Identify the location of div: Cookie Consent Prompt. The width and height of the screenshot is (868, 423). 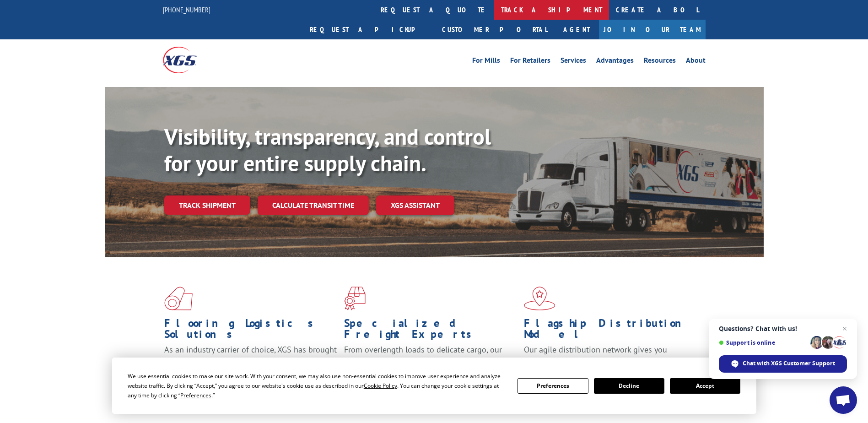
(434, 385).